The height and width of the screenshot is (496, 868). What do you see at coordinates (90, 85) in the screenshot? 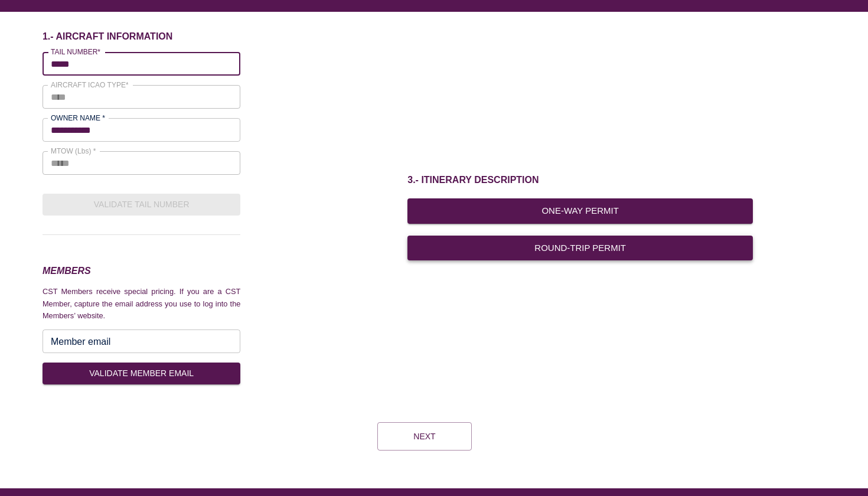
I see `label: AIRCRAFT ICAO TYPE*` at bounding box center [90, 85].